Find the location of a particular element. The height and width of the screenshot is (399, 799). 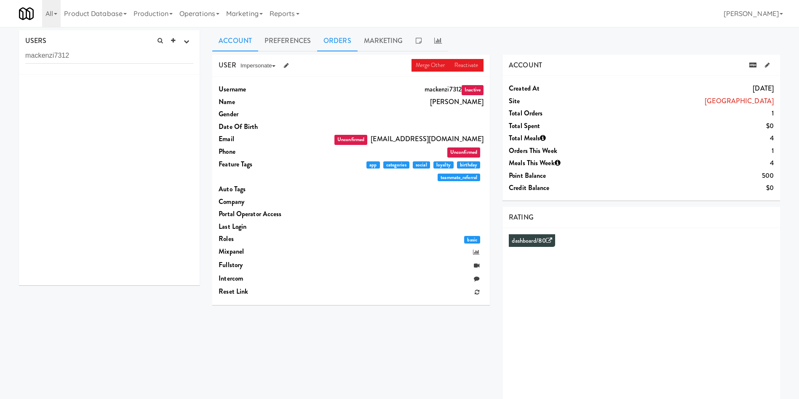

span: birthday is located at coordinates (468, 165).